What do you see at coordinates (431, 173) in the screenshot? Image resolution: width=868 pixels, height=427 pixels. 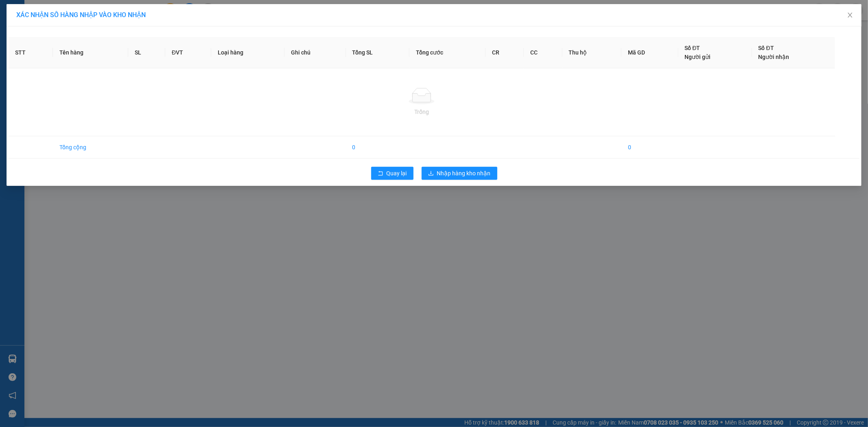 I see `span: download` at bounding box center [431, 173].